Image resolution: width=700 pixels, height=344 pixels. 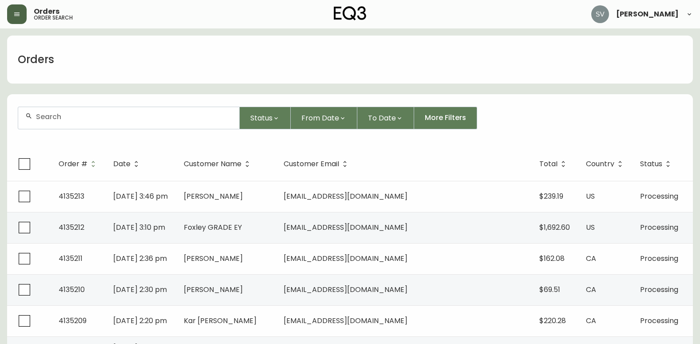 What do you see at coordinates (324, 118) in the screenshot?
I see `button: From Date` at bounding box center [324, 118].